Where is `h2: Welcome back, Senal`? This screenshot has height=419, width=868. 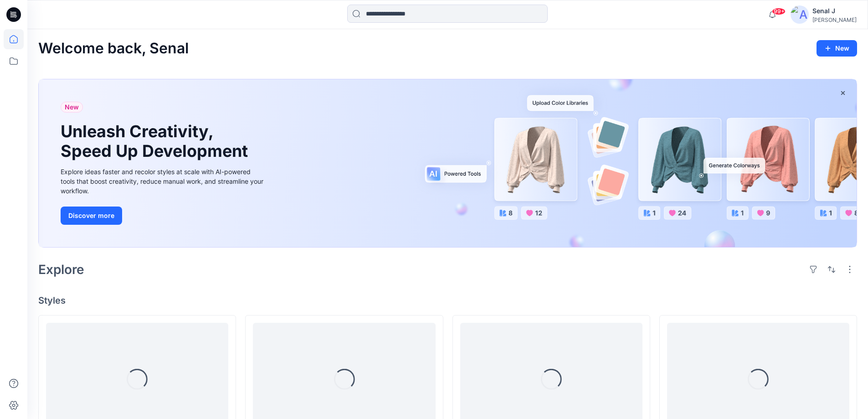
h2: Welcome back, Senal is located at coordinates (114, 49).